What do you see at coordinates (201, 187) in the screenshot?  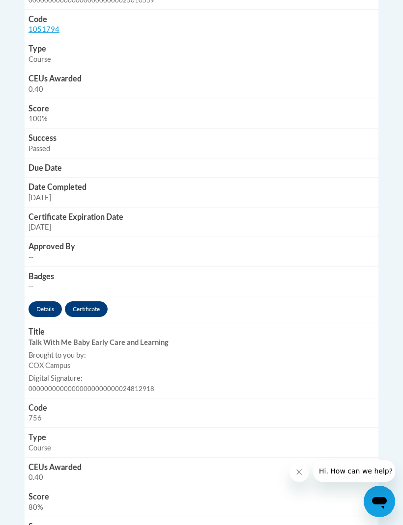 I see `h3: Date Completed` at bounding box center [201, 187].